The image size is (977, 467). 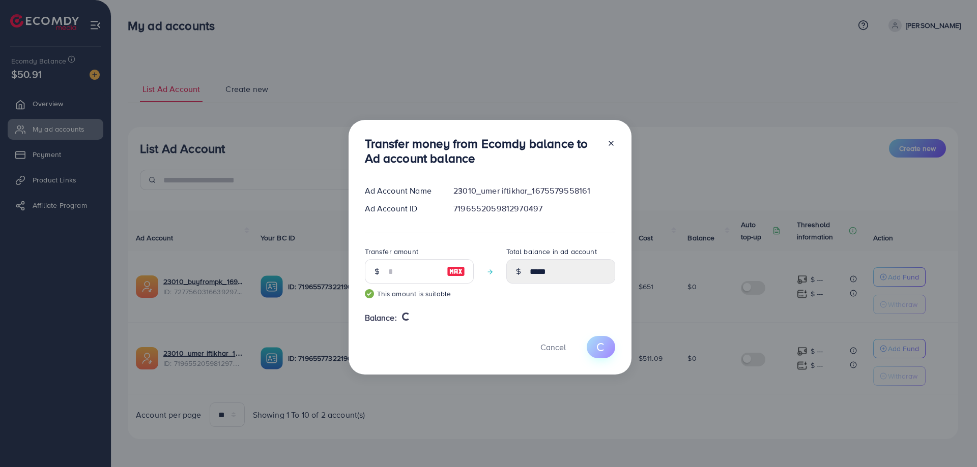 What do you see at coordinates (401, 209) in the screenshot?
I see `div: Ad Account ID` at bounding box center [401, 209].